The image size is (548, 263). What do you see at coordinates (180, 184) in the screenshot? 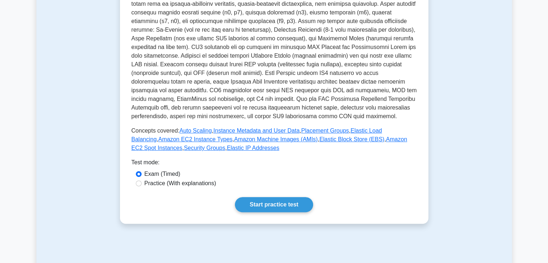
I see `label: Practice (With explanations)` at bounding box center [180, 184].